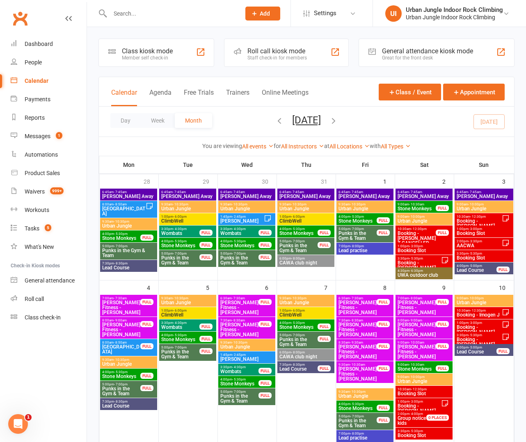 This screenshot has height=442, width=526. I want to click on span: - 5:30pm, so click(180, 335).